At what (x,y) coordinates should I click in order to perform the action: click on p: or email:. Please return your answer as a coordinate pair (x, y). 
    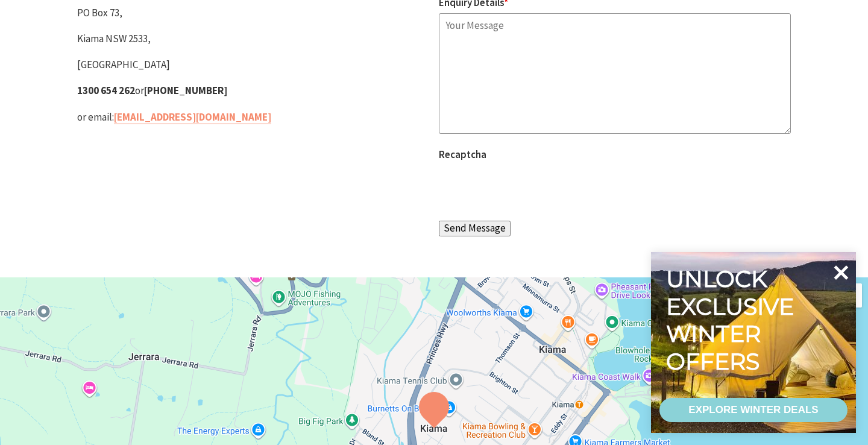
    Looking at the image, I should click on (253, 117).